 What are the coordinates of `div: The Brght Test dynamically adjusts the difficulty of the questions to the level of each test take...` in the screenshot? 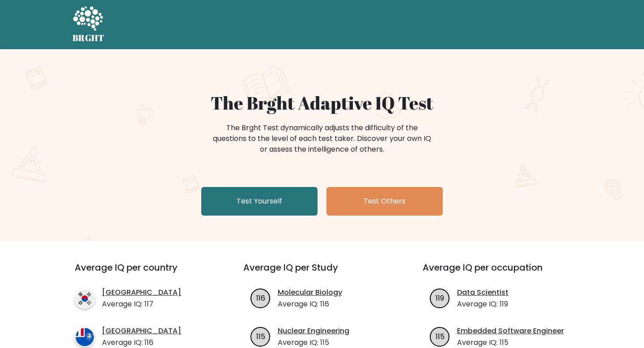 It's located at (322, 138).